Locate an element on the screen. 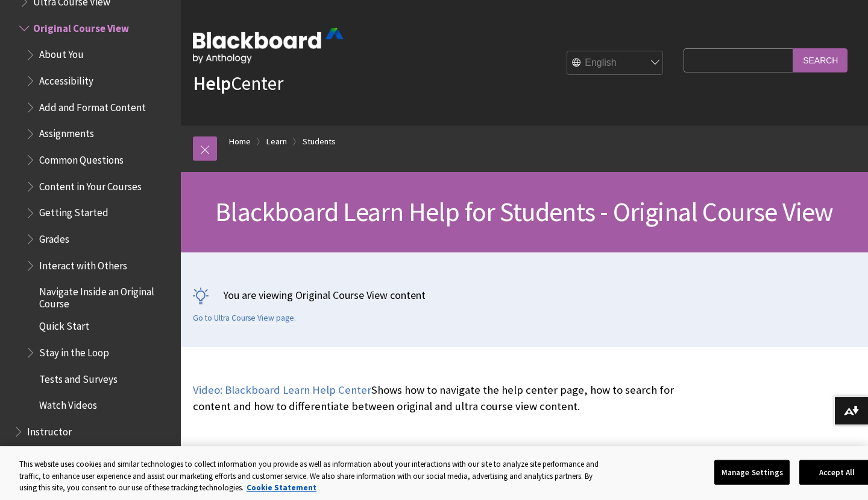 This screenshot has width=868, height=500. a: Students is located at coordinates (318, 141).